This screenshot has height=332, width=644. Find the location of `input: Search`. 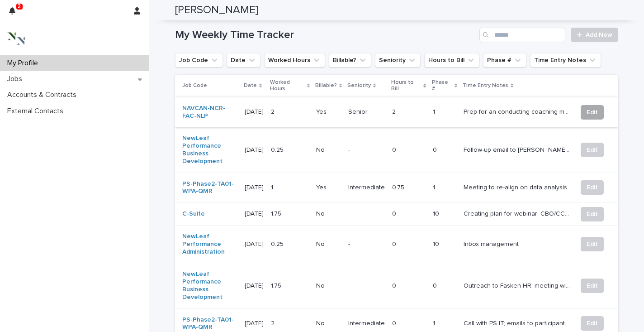

input: Search is located at coordinates (522, 35).